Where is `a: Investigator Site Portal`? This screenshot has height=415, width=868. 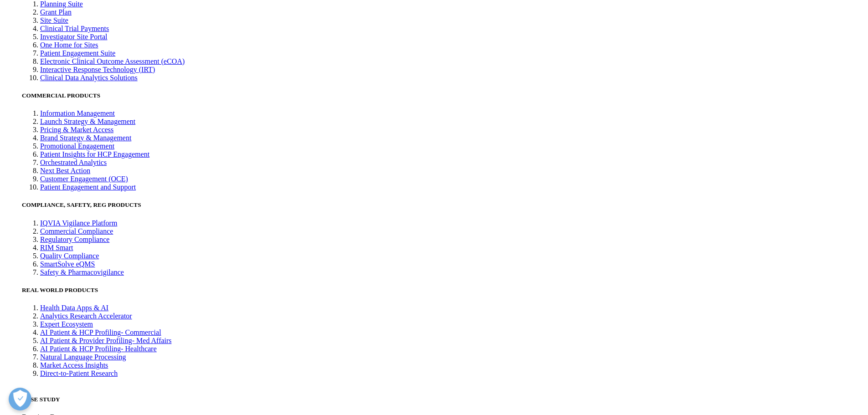
a: Investigator Site Portal is located at coordinates (73, 36).